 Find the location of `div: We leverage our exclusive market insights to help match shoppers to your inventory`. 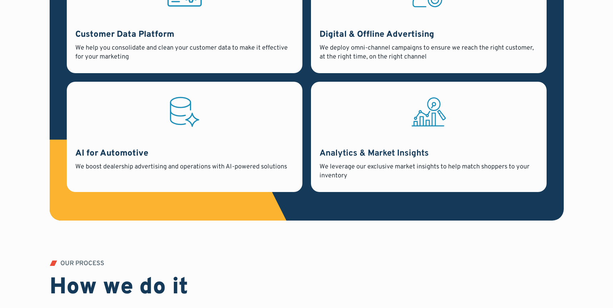

div: We leverage our exclusive market insights to help match shoppers to your inventory is located at coordinates (429, 171).